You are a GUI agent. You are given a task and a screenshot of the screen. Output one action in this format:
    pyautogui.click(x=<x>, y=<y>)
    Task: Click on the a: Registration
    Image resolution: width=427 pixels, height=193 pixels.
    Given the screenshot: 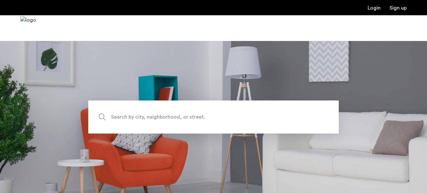 What is the action you would take?
    pyautogui.click(x=398, y=8)
    